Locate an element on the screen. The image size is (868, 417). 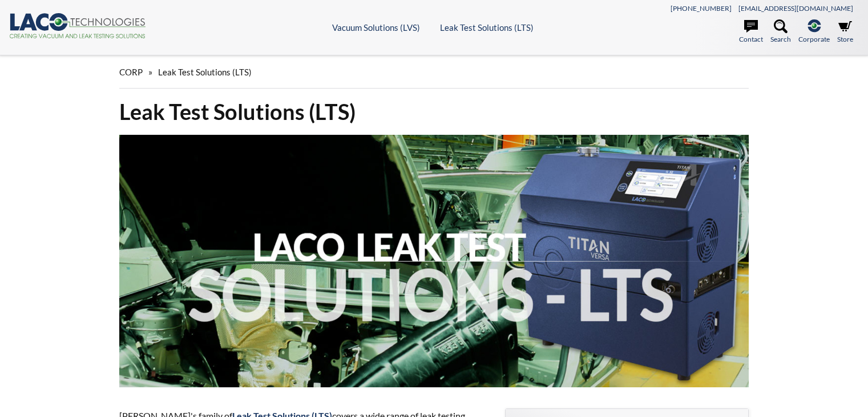
a: Store is located at coordinates (845, 32).